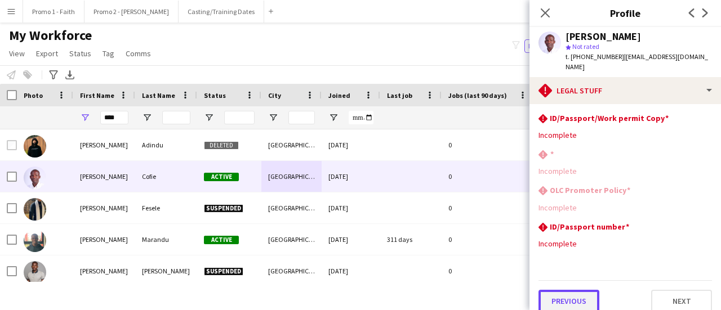 The image size is (721, 310). Describe the element at coordinates (585, 46) in the screenshot. I see `span: Not rated` at that location.